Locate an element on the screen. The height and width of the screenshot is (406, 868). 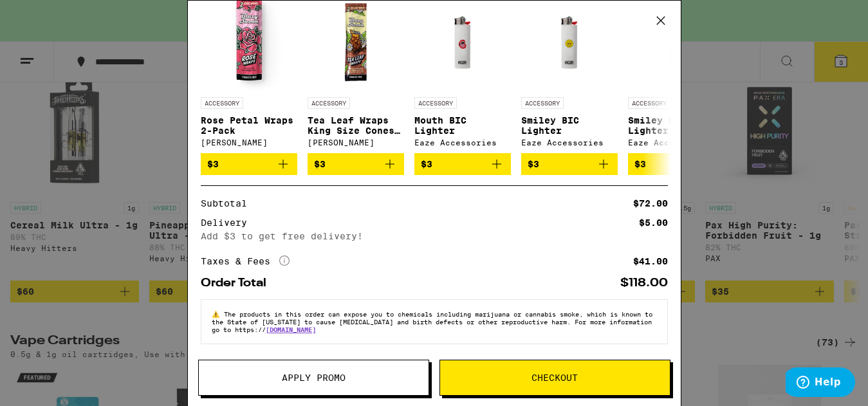
p: Tea Leaf Wraps King Size Cones 2-Pack is located at coordinates (356, 126).